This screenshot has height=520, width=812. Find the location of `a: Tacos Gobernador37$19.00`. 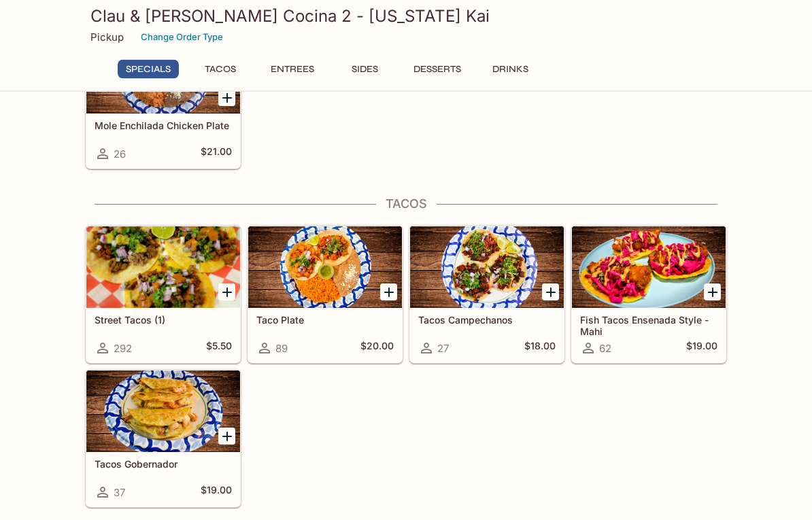

a: Tacos Gobernador37$19.00 is located at coordinates (163, 439).